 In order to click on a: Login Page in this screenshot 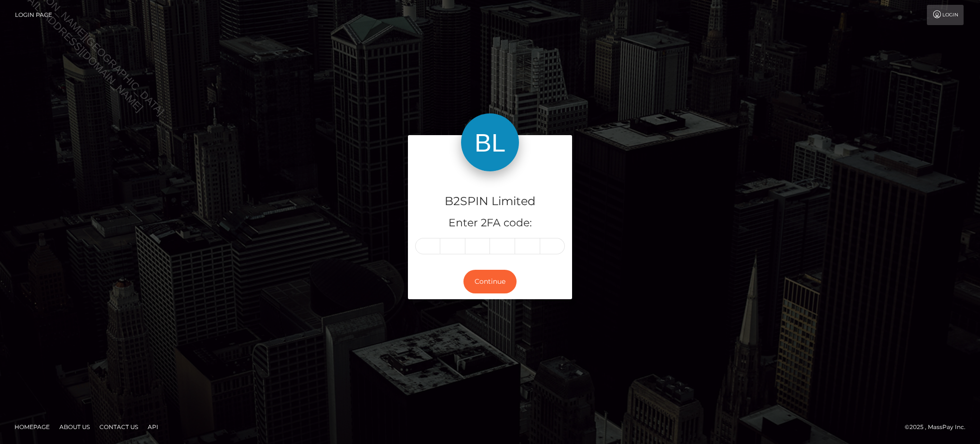, I will do `click(33, 15)`.